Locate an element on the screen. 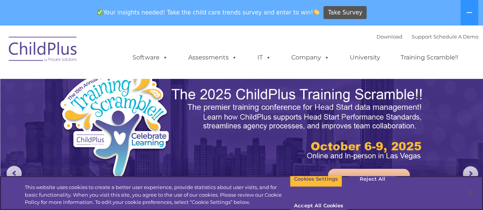 Image resolution: width=483 pixels, height=210 pixels. span: Your insights needed! Take the child care trends survey and enter to win! is located at coordinates (208, 12).